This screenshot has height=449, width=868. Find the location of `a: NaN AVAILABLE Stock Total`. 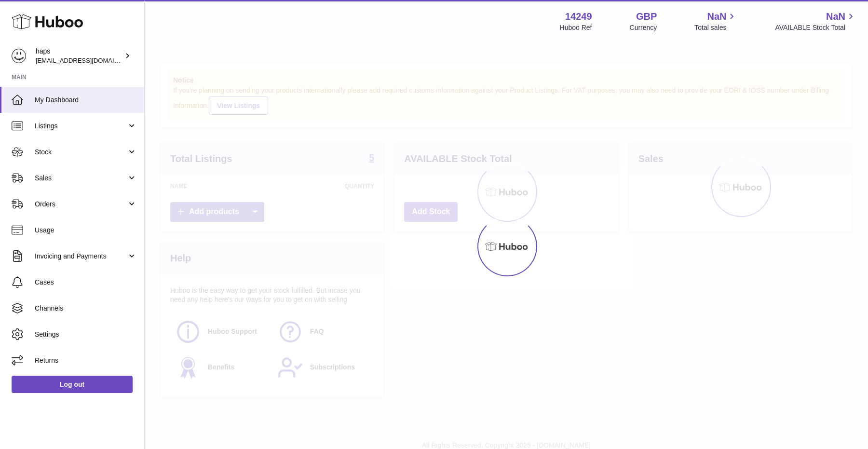

a: NaN AVAILABLE Stock Total is located at coordinates (816, 21).